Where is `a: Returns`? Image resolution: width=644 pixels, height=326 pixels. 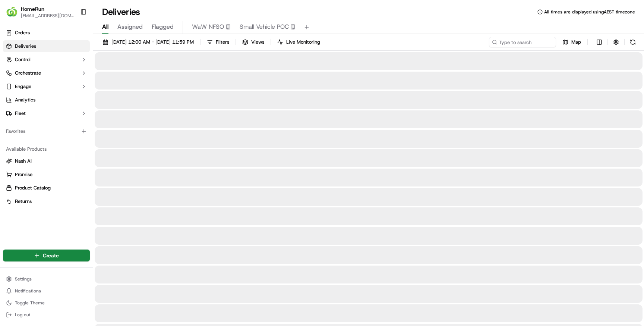
a: Returns is located at coordinates (46, 202).